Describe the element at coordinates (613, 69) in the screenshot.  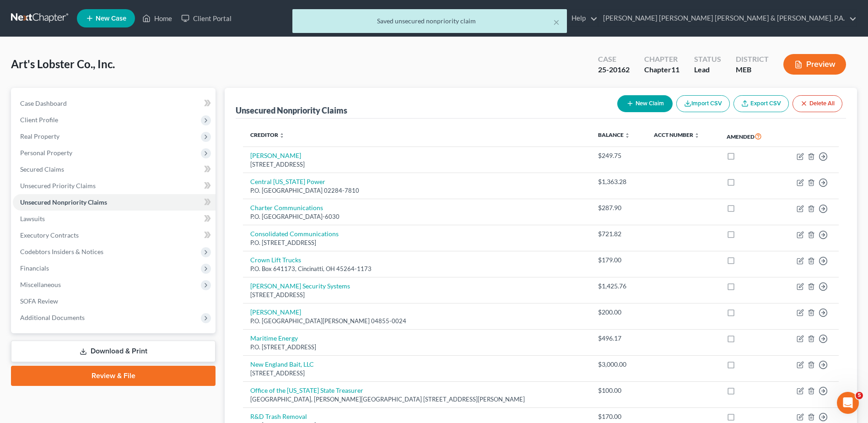
I see `div: 25-20162` at that location.